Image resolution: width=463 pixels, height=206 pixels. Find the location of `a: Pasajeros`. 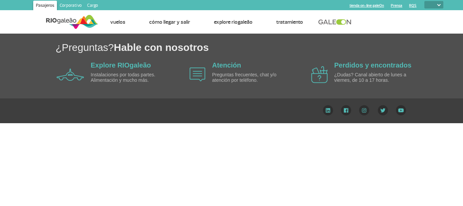

a: Pasajeros is located at coordinates (45, 6).